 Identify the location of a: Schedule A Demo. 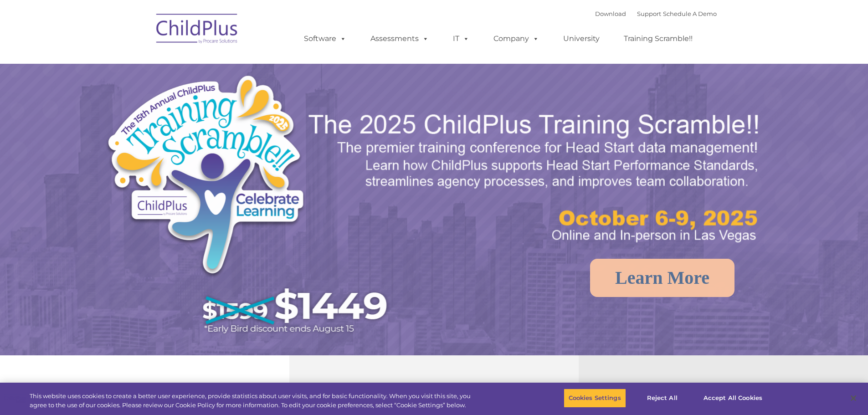
(690, 14).